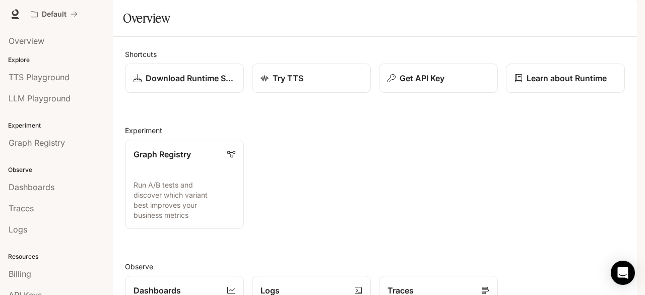 This screenshot has height=295, width=645. What do you see at coordinates (375, 54) in the screenshot?
I see `h2: Shortcuts` at bounding box center [375, 54].